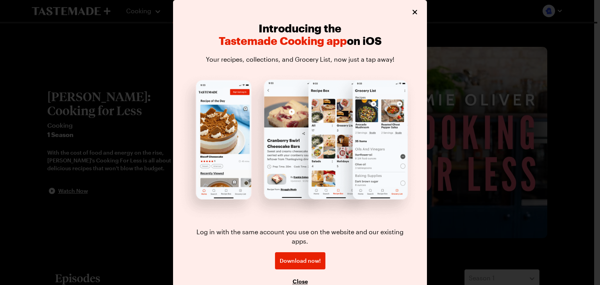 The image size is (600, 285). What do you see at coordinates (300, 281) in the screenshot?
I see `span: Close` at bounding box center [300, 281].